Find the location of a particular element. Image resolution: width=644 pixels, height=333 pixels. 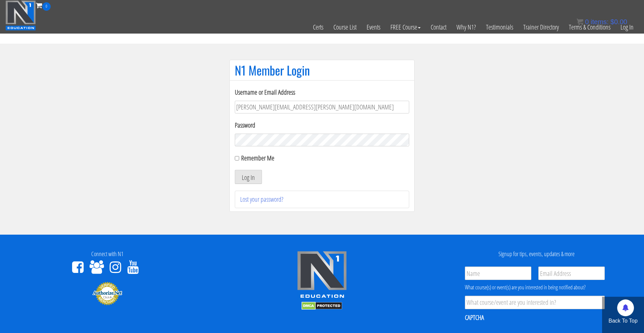

p: Back To Top is located at coordinates (623, 321).